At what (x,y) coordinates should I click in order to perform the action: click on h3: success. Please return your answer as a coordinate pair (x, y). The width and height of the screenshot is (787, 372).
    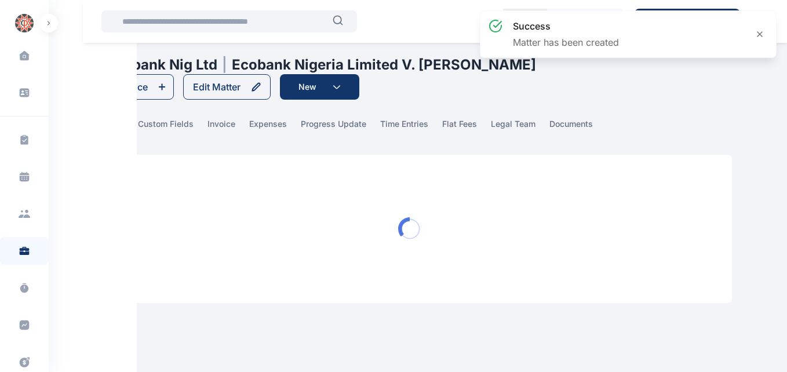
    Looking at the image, I should click on (566, 26).